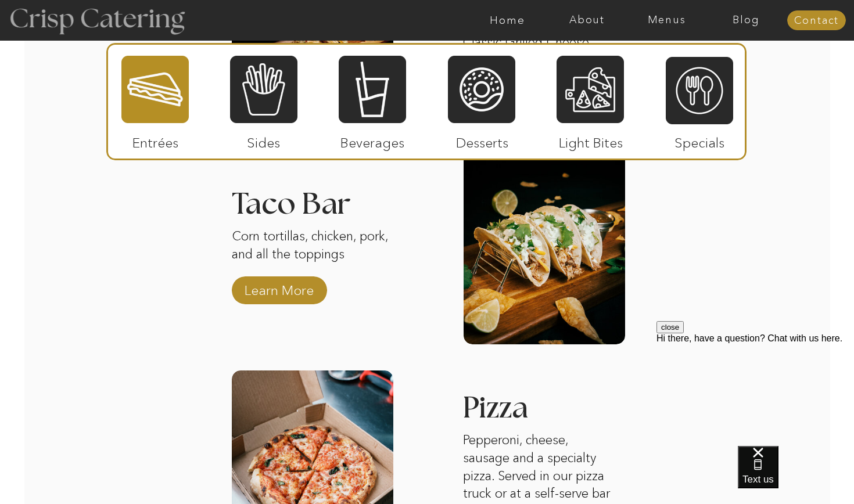  Describe the element at coordinates (590, 140) in the screenshot. I see `p: Light Bites` at that location.